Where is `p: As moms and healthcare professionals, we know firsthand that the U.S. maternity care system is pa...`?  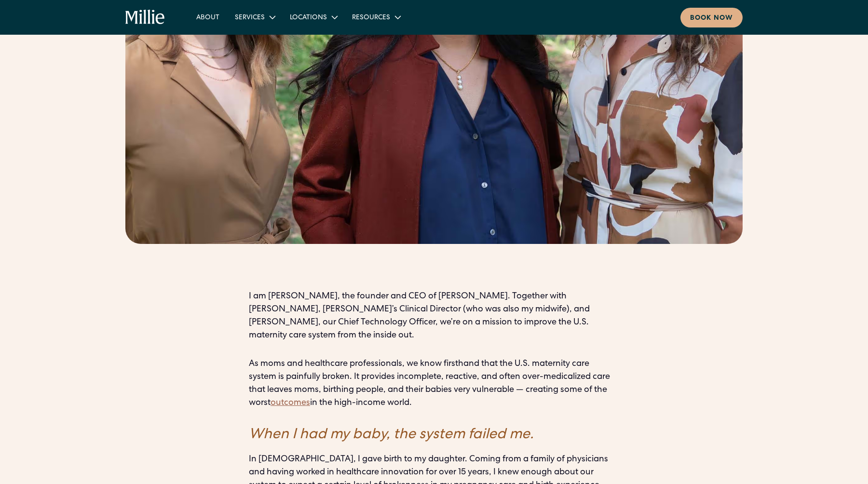
p: As moms and healthcare professionals, we know firsthand that the U.S. maternity care system is pa... is located at coordinates (434, 384).